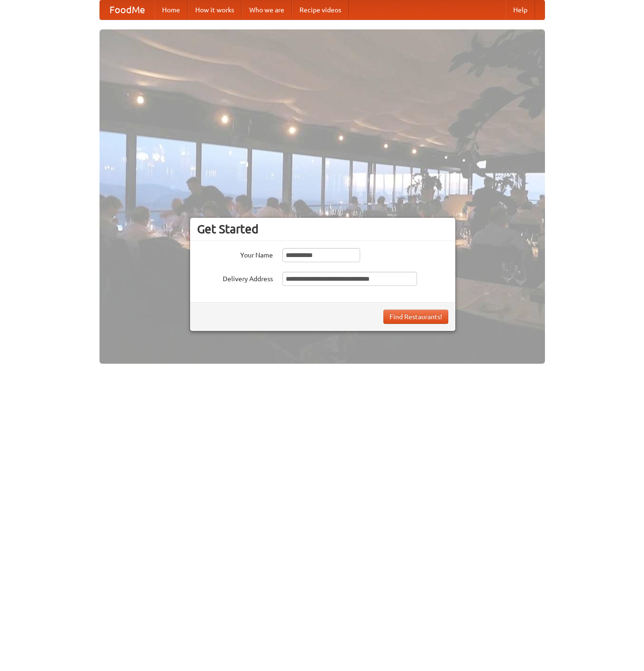 Image resolution: width=644 pixels, height=671 pixels. I want to click on label: Delivery Address, so click(235, 277).